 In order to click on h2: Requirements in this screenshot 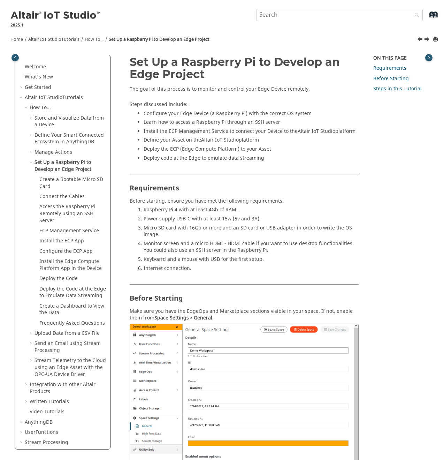, I will do `click(244, 184)`.